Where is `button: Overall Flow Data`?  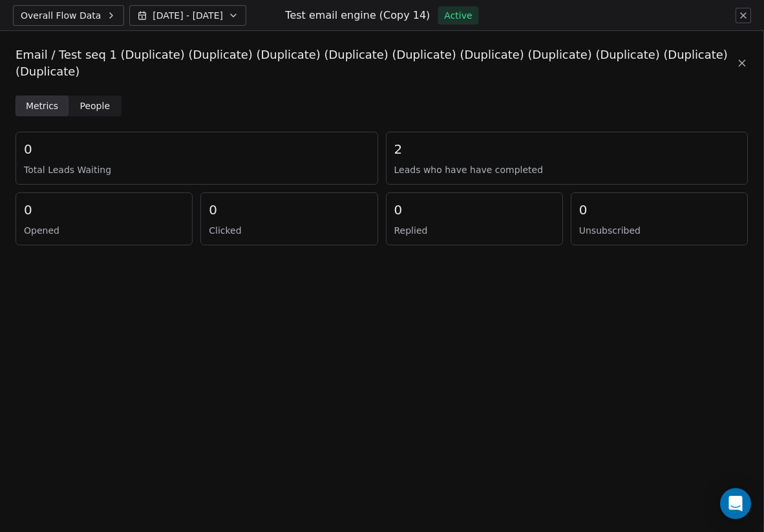
button: Overall Flow Data is located at coordinates (69, 16).